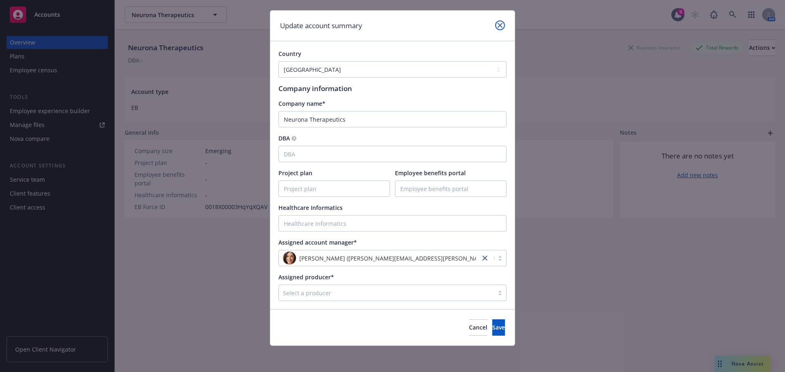  Describe the element at coordinates (392, 154) in the screenshot. I see `input: DBA` at that location.